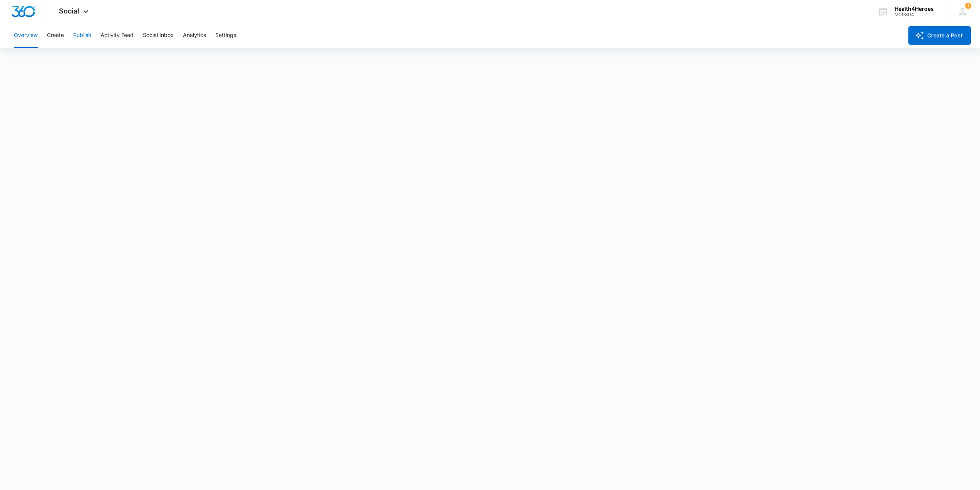  What do you see at coordinates (914, 15) in the screenshot?
I see `div: account id` at bounding box center [914, 15].